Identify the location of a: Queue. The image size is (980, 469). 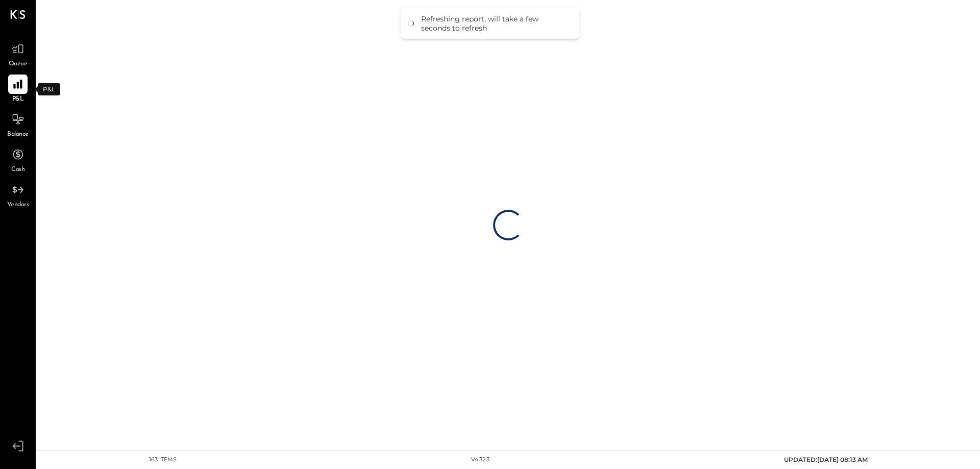
(18, 54).